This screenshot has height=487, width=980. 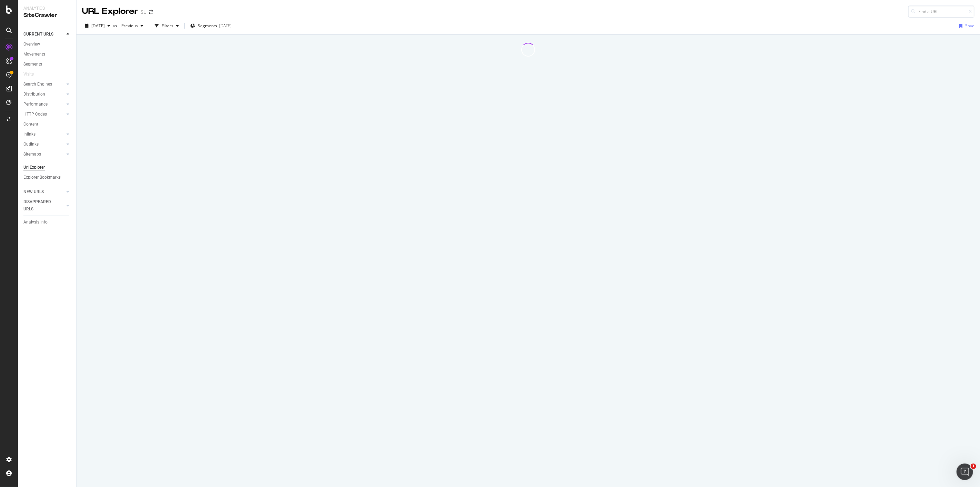 What do you see at coordinates (37, 84) in the screenshot?
I see `div: Search Engines` at bounding box center [37, 84].